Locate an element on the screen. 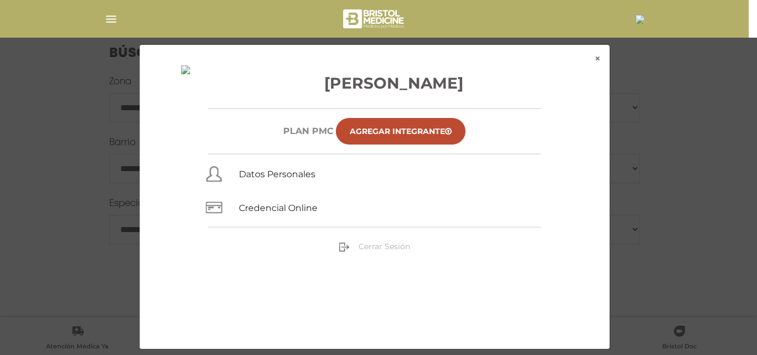 This screenshot has height=355, width=757. span: Cerrar Sesión is located at coordinates (384, 246).